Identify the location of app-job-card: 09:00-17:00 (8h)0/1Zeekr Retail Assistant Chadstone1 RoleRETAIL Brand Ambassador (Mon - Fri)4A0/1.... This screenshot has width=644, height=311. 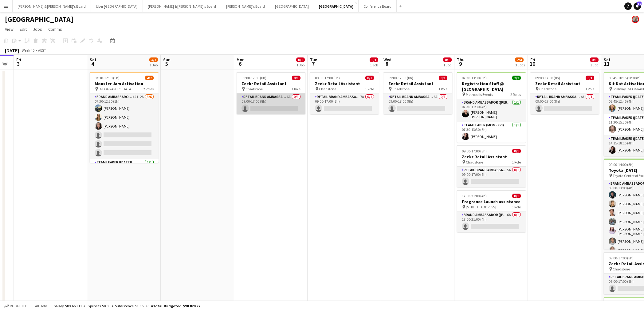
(564, 93).